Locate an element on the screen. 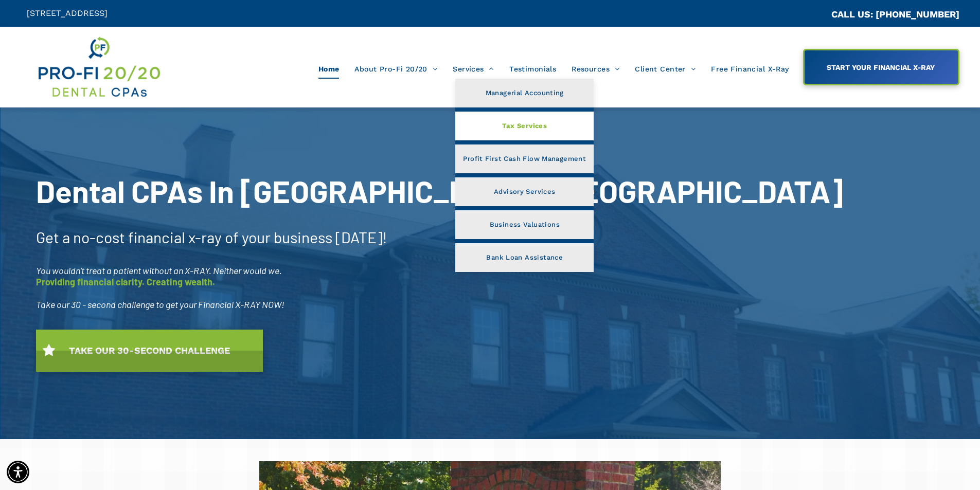 Image resolution: width=980 pixels, height=490 pixels. a: Testimonials is located at coordinates (533, 69).